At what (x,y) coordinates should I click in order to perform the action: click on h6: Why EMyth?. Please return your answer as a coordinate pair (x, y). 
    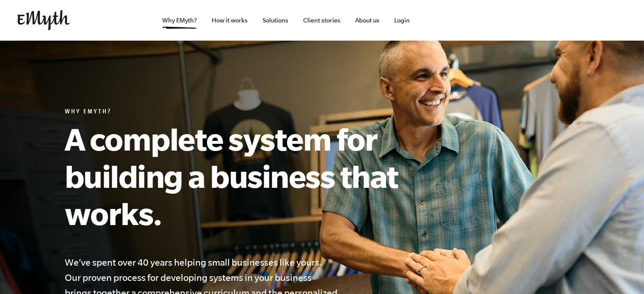
    Looking at the image, I should click on (251, 113).